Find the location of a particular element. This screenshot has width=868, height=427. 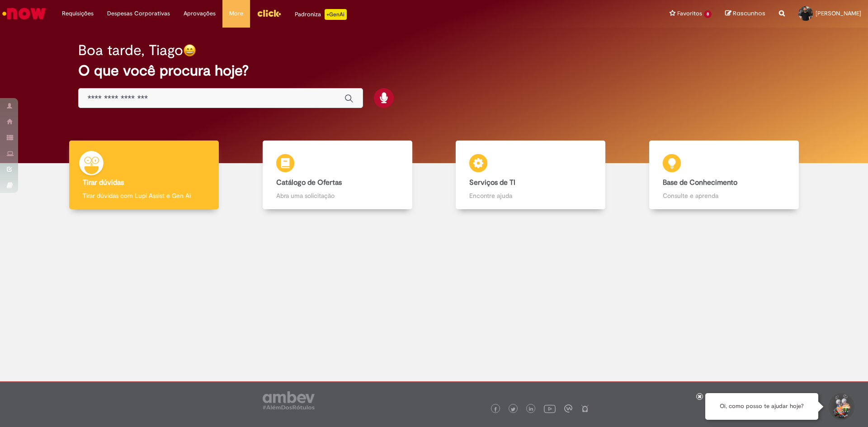

span: Rascunhos is located at coordinates (749, 13).